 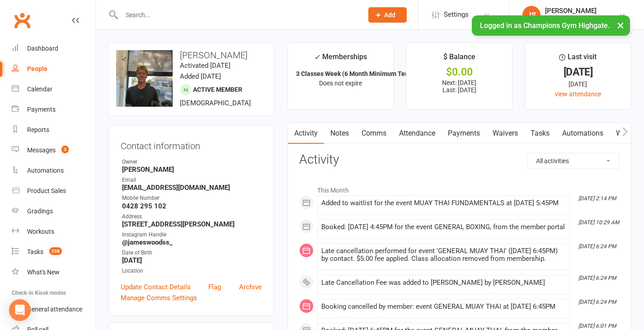 I want to click on div: Messages, so click(x=41, y=150).